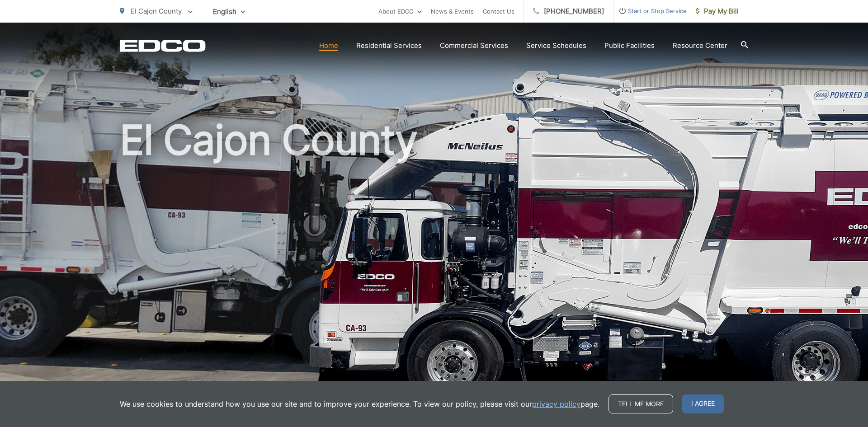  Describe the element at coordinates (156, 11) in the screenshot. I see `span: El Cajon County` at that location.